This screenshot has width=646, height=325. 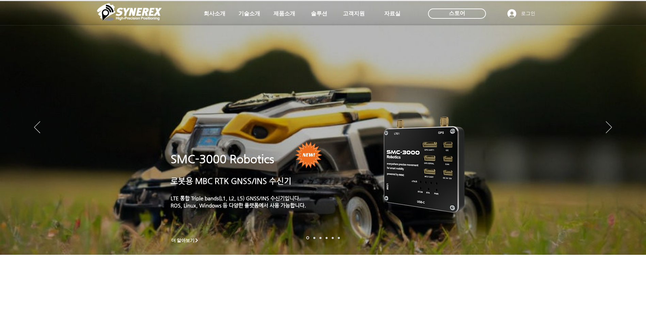 I want to click on span: 로봇용 MBC RTK GNSS/INS 수신기, so click(x=231, y=181).